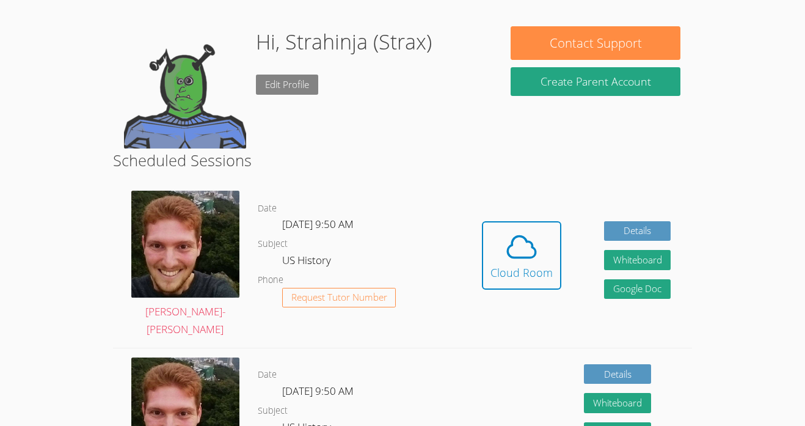 Image resolution: width=805 pixels, height=426 pixels. What do you see at coordinates (270, 280) in the screenshot?
I see `dt: Phone` at bounding box center [270, 280].